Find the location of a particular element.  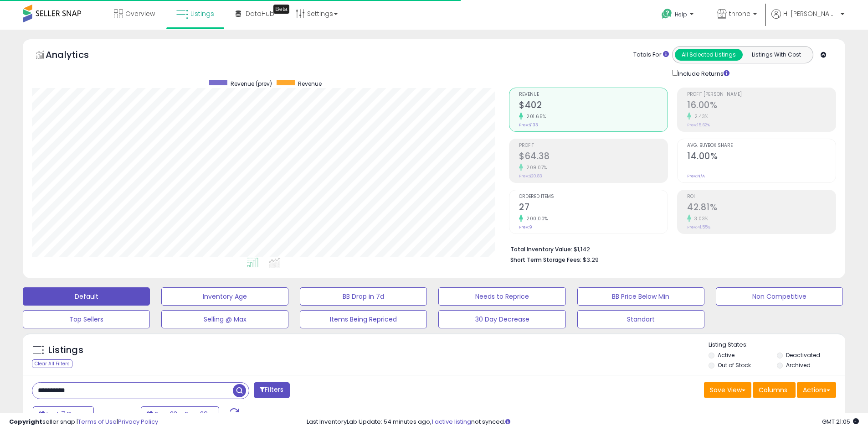

strong: Copyright is located at coordinates (25, 421).